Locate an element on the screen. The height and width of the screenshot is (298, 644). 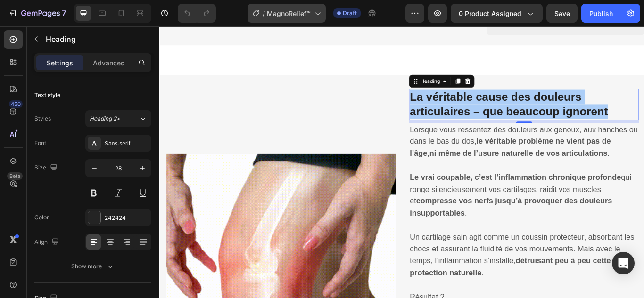
span: 0 product assigned is located at coordinates (490, 13).